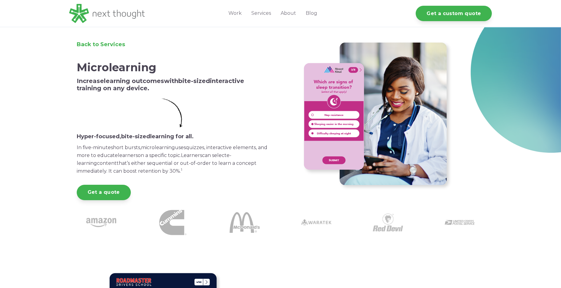  I want to click on p: In five-minute , uses , interactive elements, and more to educate on a specific topic. can select..., so click(172, 159).